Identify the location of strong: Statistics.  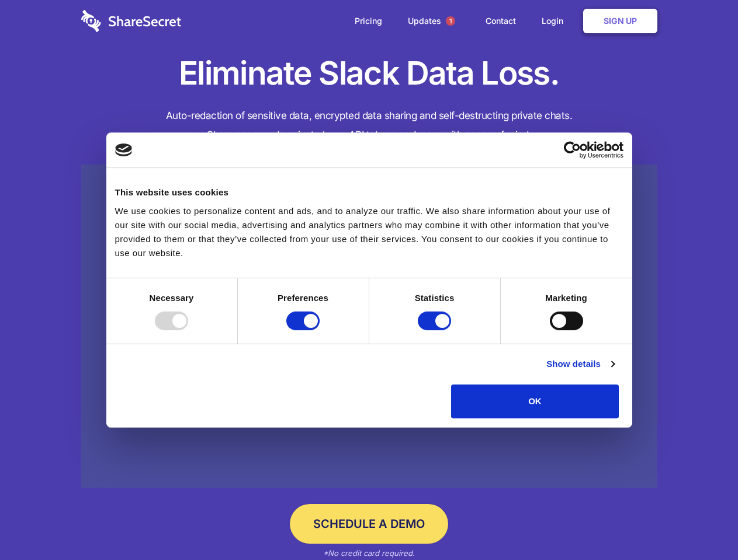
(435, 298).